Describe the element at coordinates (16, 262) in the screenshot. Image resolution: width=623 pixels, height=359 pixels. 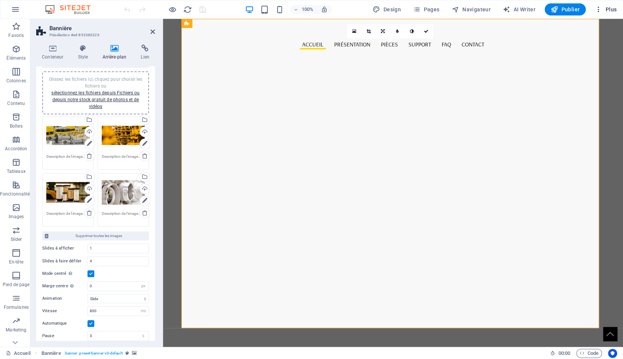
I see `p: En-tête` at that location.